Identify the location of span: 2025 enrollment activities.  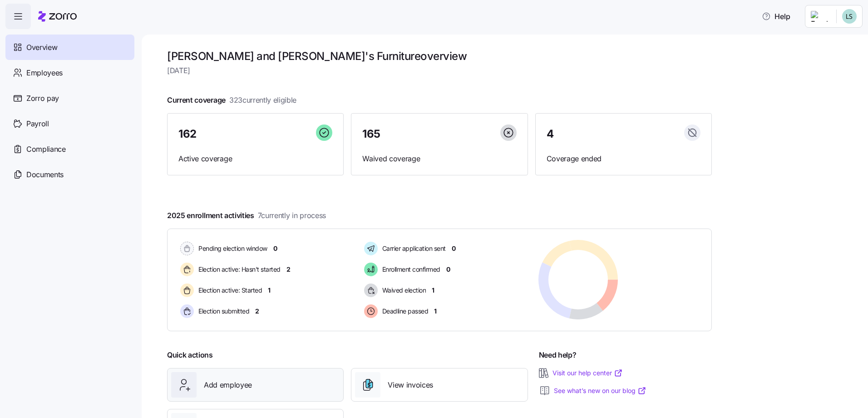
(246, 215).